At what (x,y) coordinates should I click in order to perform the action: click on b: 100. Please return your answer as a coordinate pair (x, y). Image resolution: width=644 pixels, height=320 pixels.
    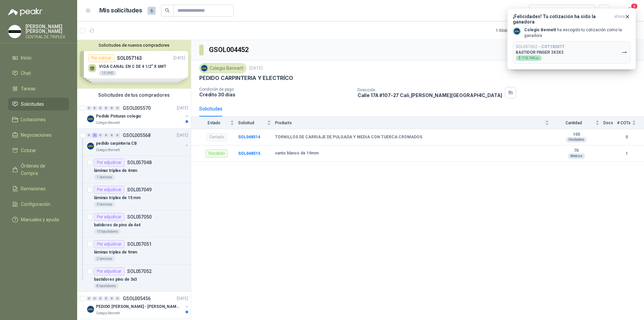
    Looking at the image, I should click on (576, 134).